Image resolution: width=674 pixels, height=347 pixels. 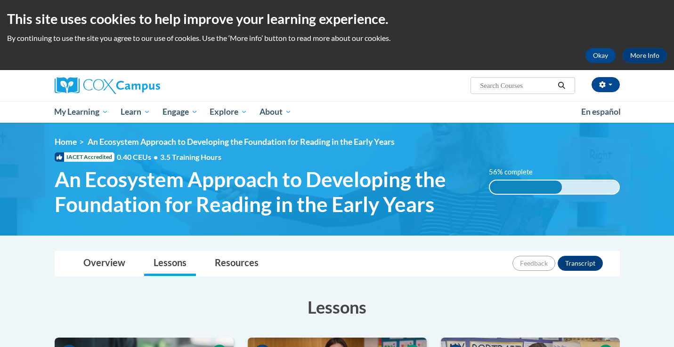 What do you see at coordinates (275, 112) in the screenshot?
I see `a: About` at bounding box center [275, 112].